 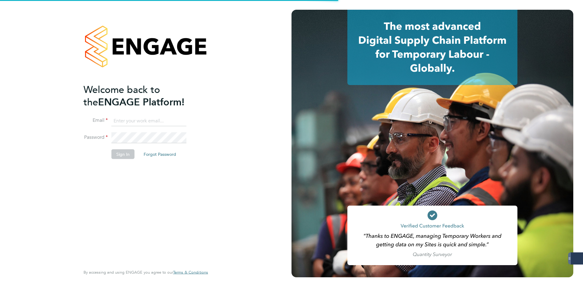 What do you see at coordinates (190, 272) in the screenshot?
I see `a: Terms & Conditions` at bounding box center [190, 272].